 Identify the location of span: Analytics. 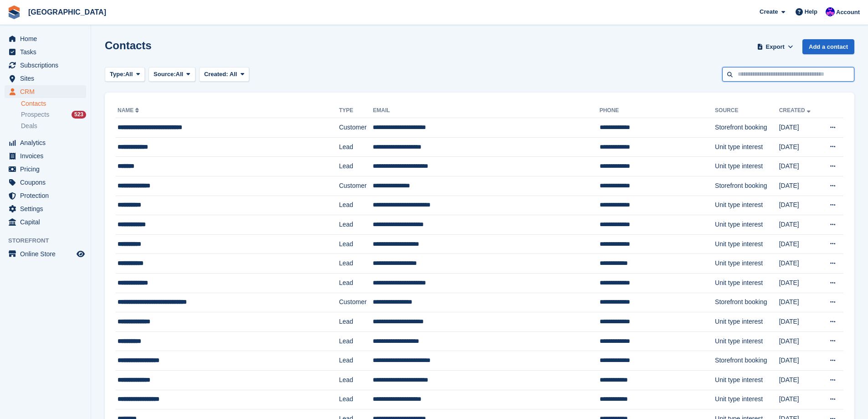
(47, 143).